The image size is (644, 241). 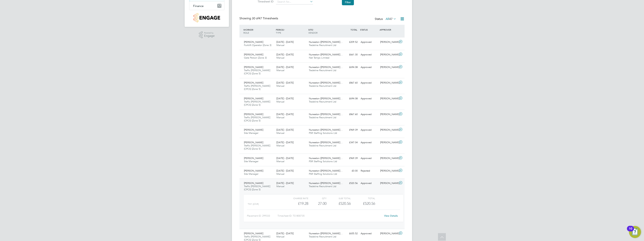 What do you see at coordinates (391, 19) in the screenshot?
I see `span: 47` at bounding box center [391, 19].